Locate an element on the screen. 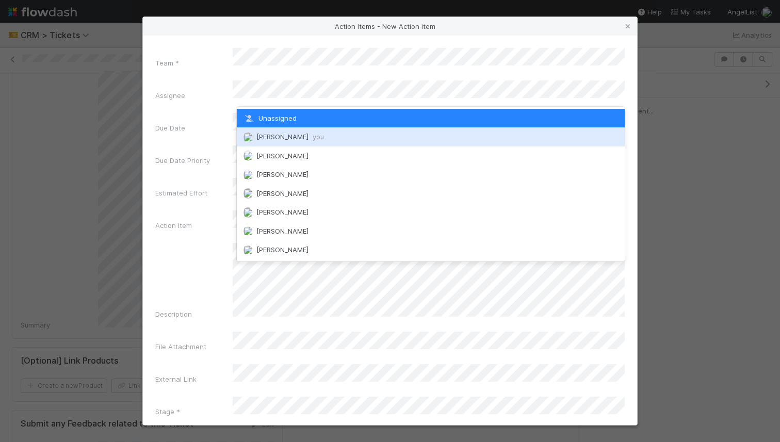 Image resolution: width=780 pixels, height=442 pixels. label: Action Item is located at coordinates (173, 225).